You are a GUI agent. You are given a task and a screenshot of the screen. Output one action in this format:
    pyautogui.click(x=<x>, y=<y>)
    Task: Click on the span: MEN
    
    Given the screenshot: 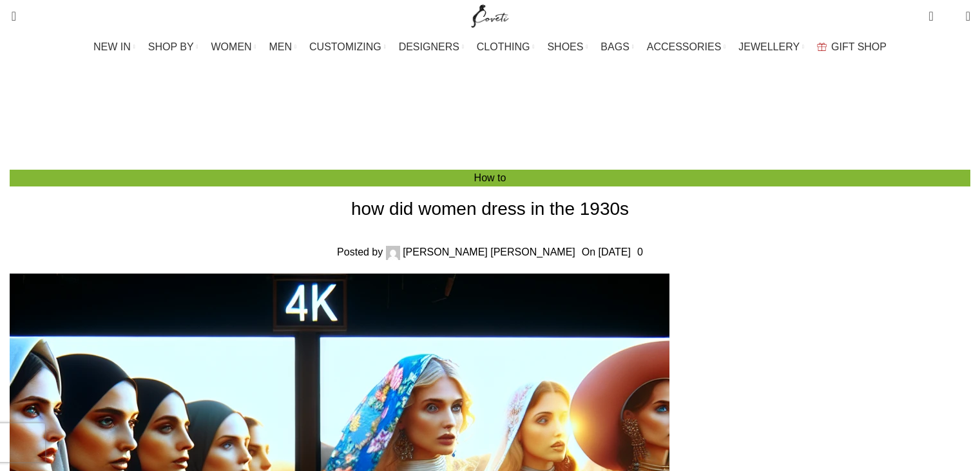 What is the action you would take?
    pyautogui.click(x=281, y=47)
    